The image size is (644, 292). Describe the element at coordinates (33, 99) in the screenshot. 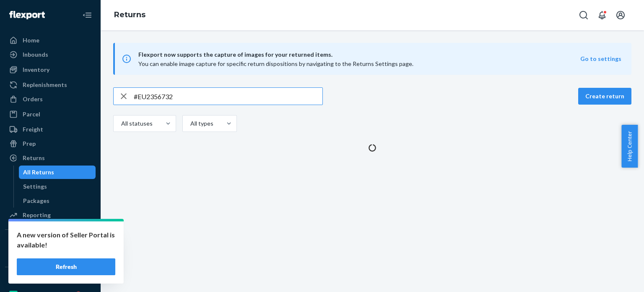

I see `div: Orders` at that location.